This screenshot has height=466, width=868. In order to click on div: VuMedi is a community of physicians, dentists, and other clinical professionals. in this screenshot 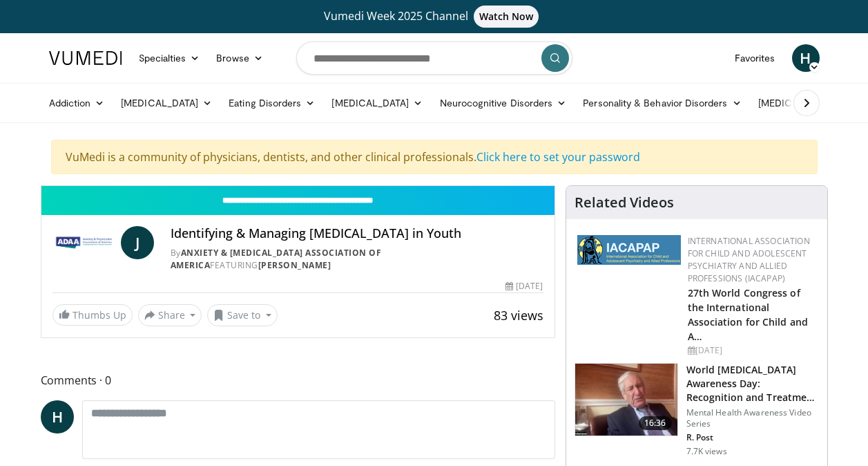, I will do `click(434, 157)`.